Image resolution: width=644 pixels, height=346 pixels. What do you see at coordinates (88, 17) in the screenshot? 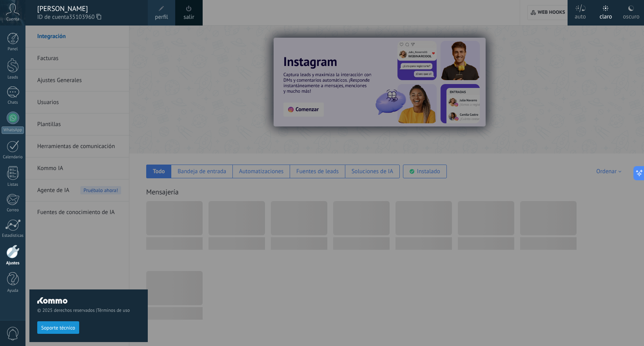
I see `span: ID de cuenta` at bounding box center [88, 17].